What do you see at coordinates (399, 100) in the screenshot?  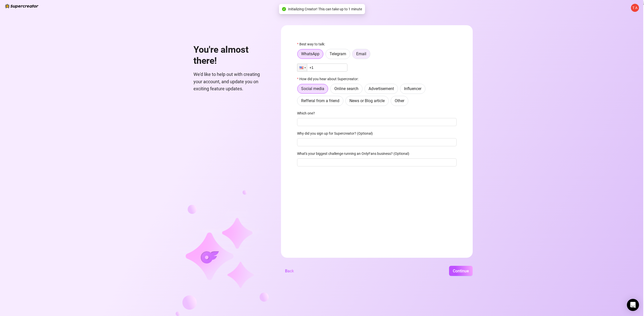 I see `span: Other` at bounding box center [399, 100].